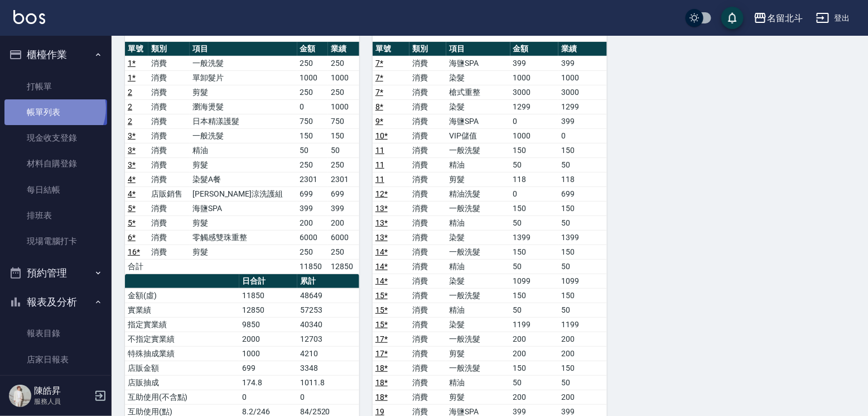  Describe the element at coordinates (313, 266) in the screenshot. I see `td: 11850` at that location.